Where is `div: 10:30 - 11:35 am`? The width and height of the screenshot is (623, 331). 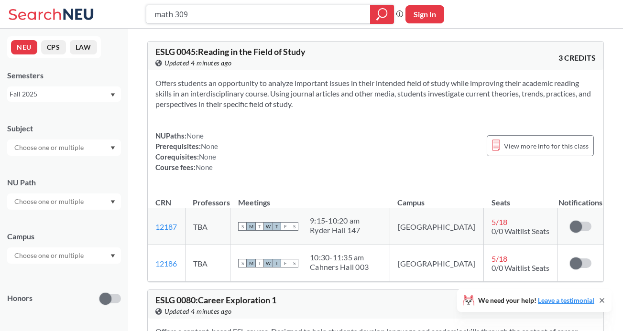 div: 10:30 - 11:35 am is located at coordinates (339, 258).